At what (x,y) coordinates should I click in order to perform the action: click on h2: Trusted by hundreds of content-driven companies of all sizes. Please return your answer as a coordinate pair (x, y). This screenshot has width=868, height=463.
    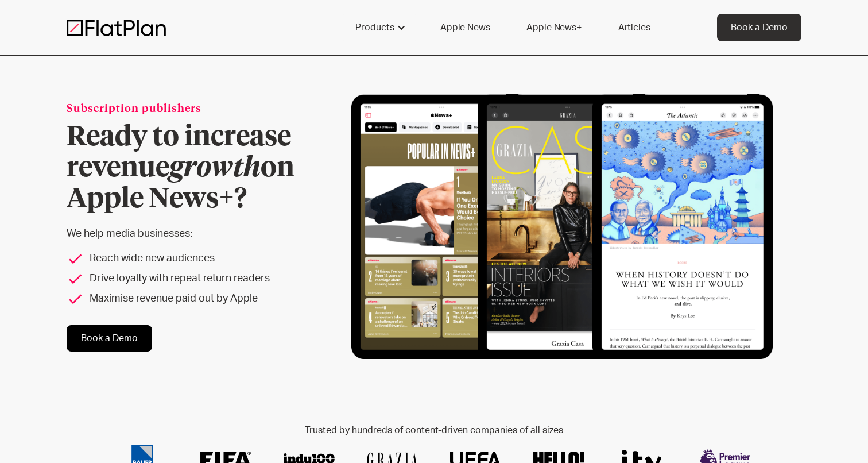
    Looking at the image, I should click on (434, 430).